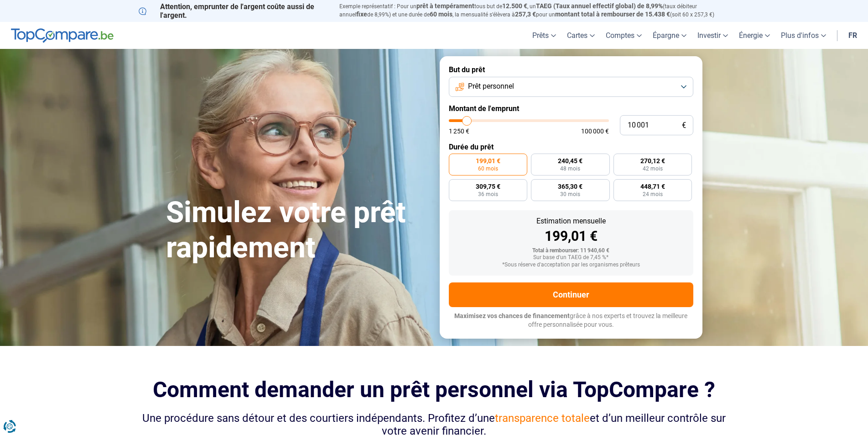 The height and width of the screenshot is (436, 868). Describe the element at coordinates (572, 264) in the screenshot. I see `div: *Sous réserve d'acceptation par les organismes prêteurs` at that location.